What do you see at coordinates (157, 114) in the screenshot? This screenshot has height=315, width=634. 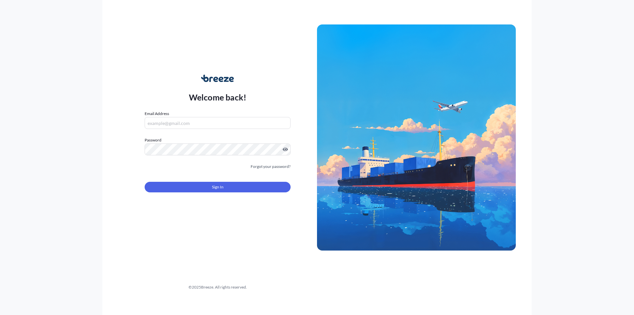 I see `label: Email Address` at bounding box center [157, 114].